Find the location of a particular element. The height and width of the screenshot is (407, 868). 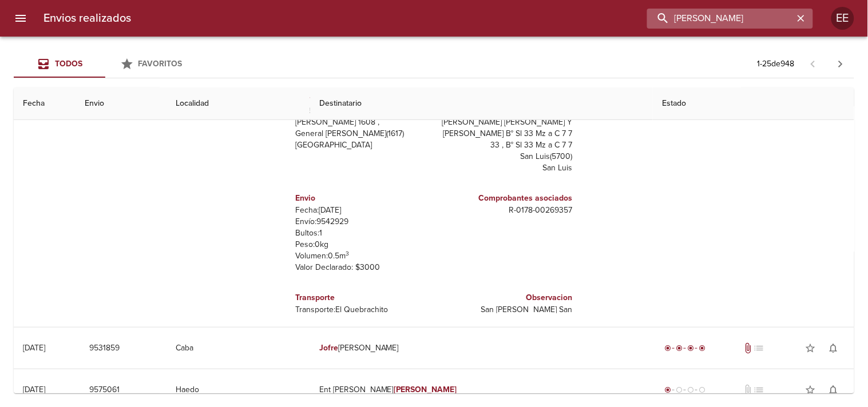

p: 1 - 25 de 948 is located at coordinates (776, 64).